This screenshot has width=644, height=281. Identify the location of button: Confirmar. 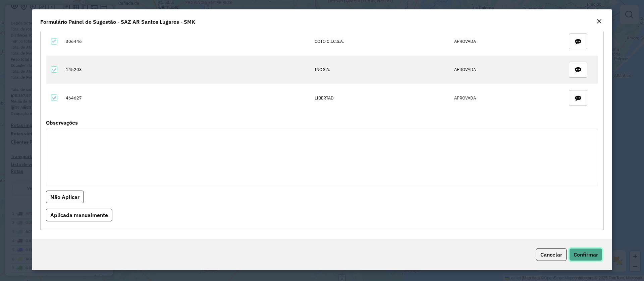
(585, 255).